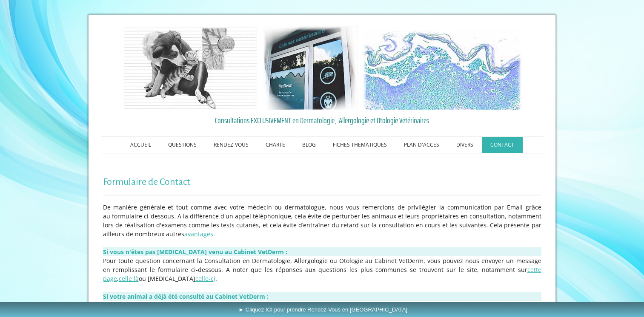  What do you see at coordinates (322, 274) in the screenshot?
I see `a: cette page` at bounding box center [322, 274].